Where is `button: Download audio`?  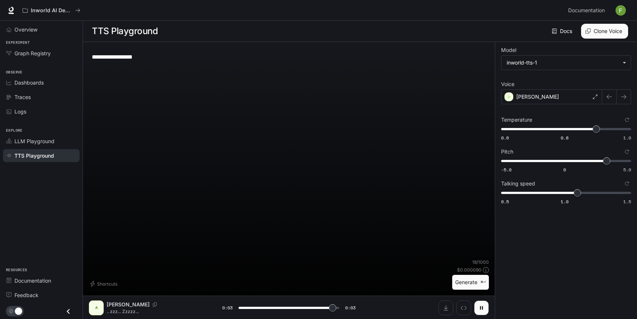
button: Download audio is located at coordinates (446, 307).